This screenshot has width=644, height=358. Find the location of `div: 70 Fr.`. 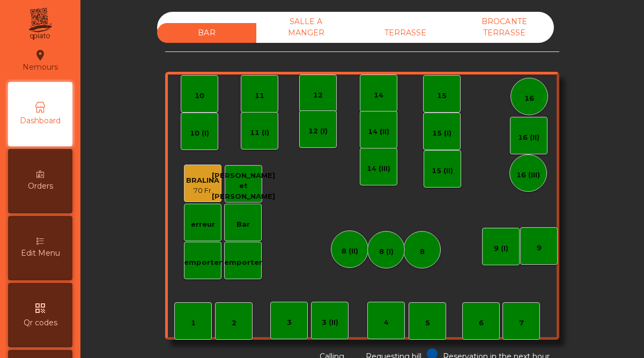

div: 70 Fr. is located at coordinates (203, 191).